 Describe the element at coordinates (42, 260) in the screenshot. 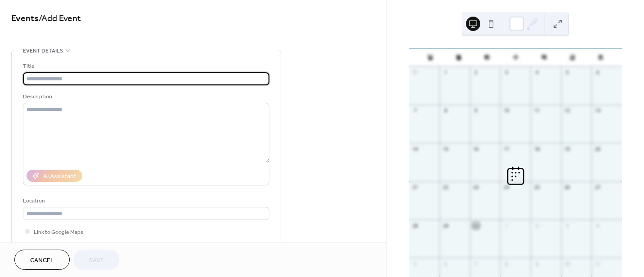

I see `a: Cancel` at that location.